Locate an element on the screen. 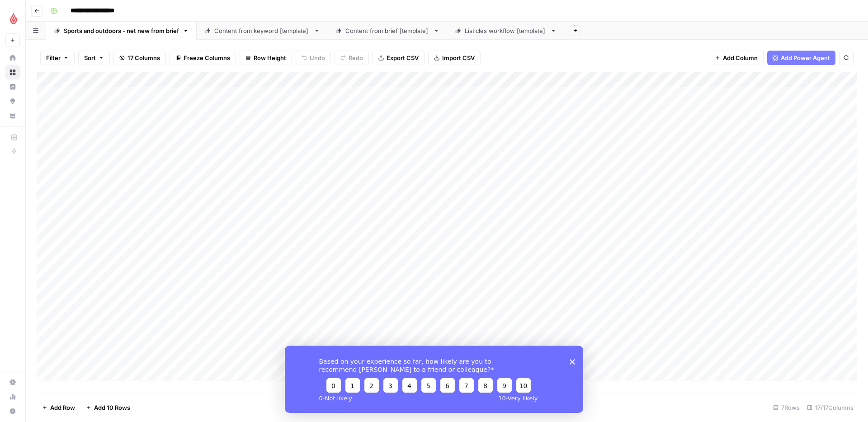 This screenshot has width=868, height=422. span: Undo is located at coordinates (317, 58).